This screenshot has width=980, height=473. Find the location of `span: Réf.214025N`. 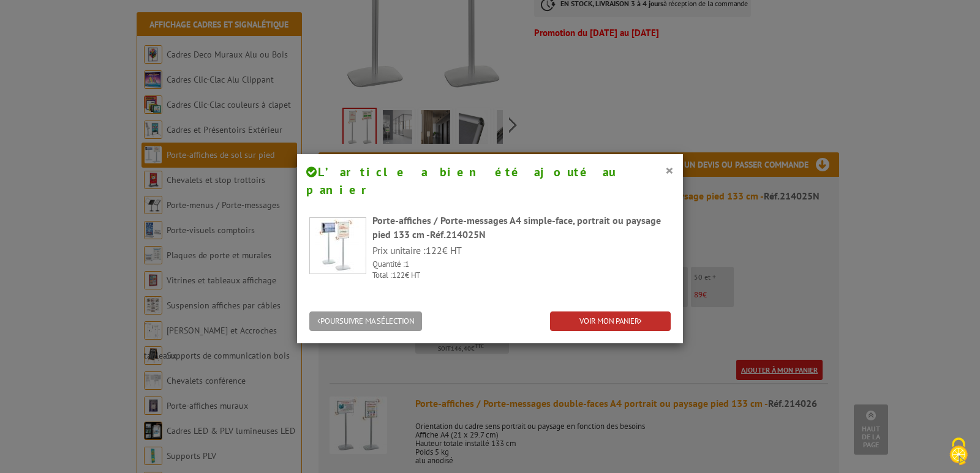

span: Réf.214025N is located at coordinates (458, 234).